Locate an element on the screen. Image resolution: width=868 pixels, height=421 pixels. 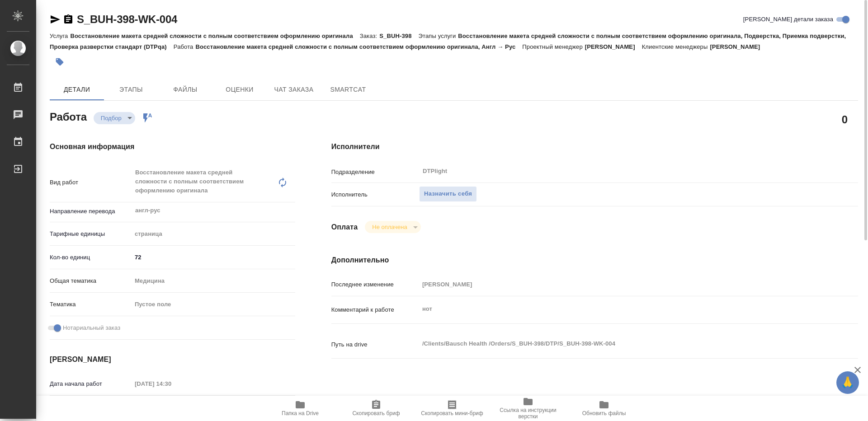
button: Скопировать ссылку для ЯМессенджера is located at coordinates (55, 19).